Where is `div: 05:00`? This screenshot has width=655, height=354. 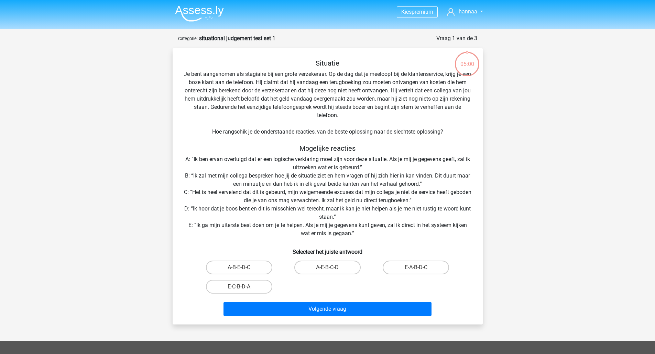 div: 05:00 is located at coordinates (467, 60).